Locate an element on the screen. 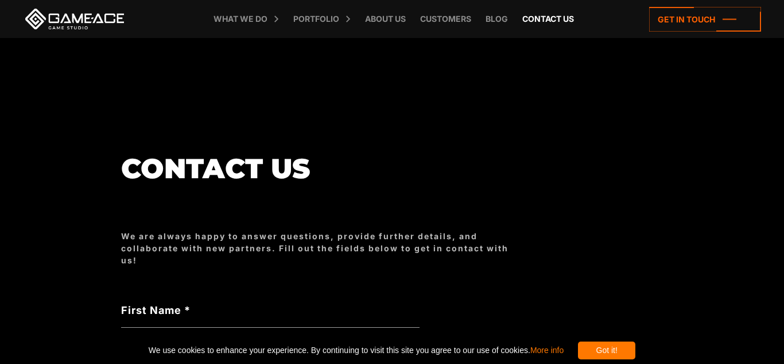 This screenshot has height=364, width=784. a: More info is located at coordinates (547, 350).